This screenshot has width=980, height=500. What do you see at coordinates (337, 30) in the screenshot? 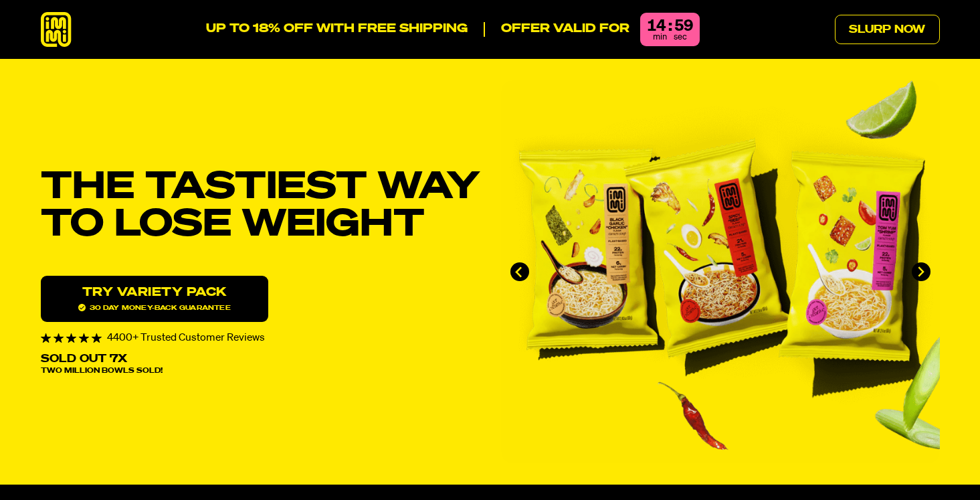
I see `p: UP TO 18% OFF WITH FREE SHIPPING` at bounding box center [337, 30].